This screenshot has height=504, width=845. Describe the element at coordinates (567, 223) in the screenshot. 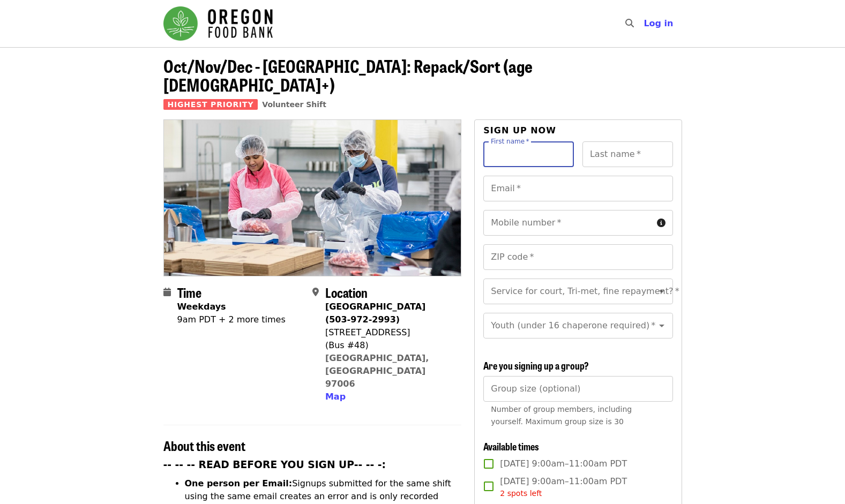

I see `input: Mobile number` at that location.